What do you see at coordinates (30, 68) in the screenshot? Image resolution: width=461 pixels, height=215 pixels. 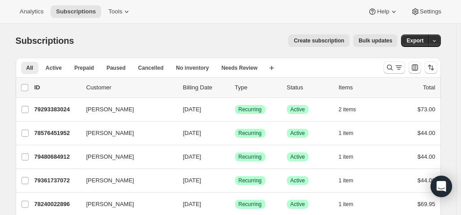 I see `span: All` at bounding box center [30, 68].